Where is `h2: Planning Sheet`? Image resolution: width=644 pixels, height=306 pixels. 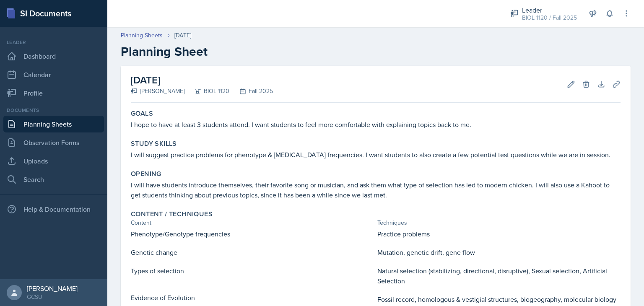 h2: Planning Sheet is located at coordinates (376, 51).